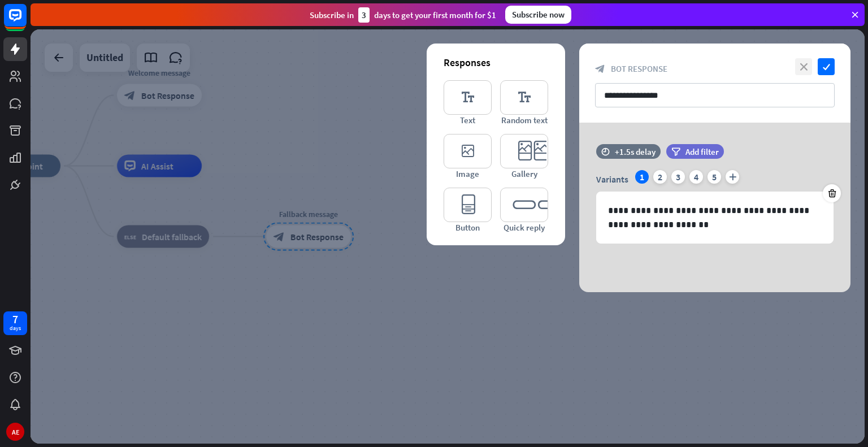 Image resolution: width=868 pixels, height=447 pixels. I want to click on div: Subscribe in days to get your first month for $1, so click(403, 15).